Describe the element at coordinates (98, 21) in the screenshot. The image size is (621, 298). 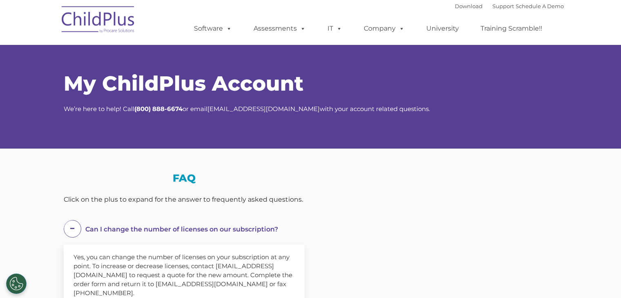
I see `img: ChildPlus by Procare Solutions` at that location.